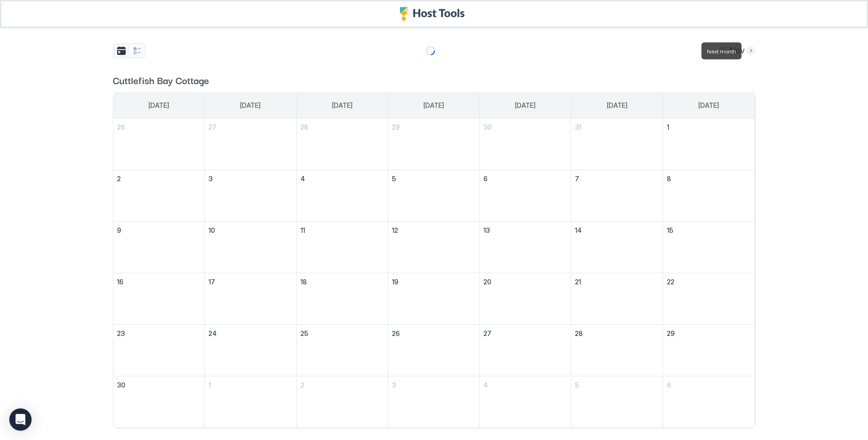 The image size is (868, 440). I want to click on span: 13, so click(487, 230).